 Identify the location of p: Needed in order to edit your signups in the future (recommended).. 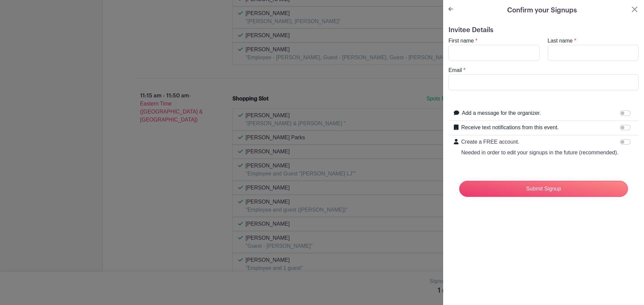
(540, 153).